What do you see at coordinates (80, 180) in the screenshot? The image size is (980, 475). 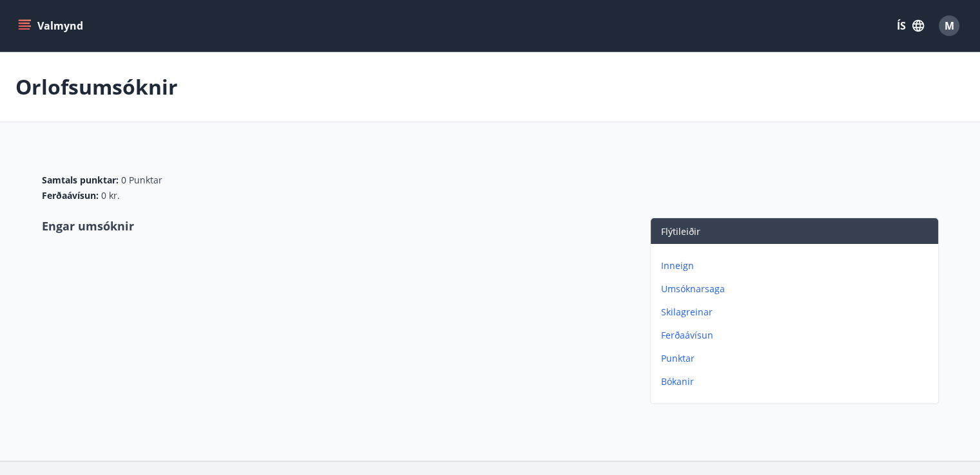 I see `span: Samtals punktar :` at bounding box center [80, 180].